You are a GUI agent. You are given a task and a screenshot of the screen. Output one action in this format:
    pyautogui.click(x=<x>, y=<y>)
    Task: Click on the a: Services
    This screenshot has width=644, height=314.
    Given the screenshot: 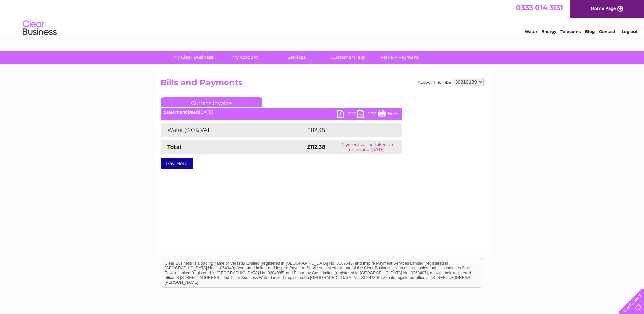 What is the action you would take?
    pyautogui.click(x=296, y=57)
    